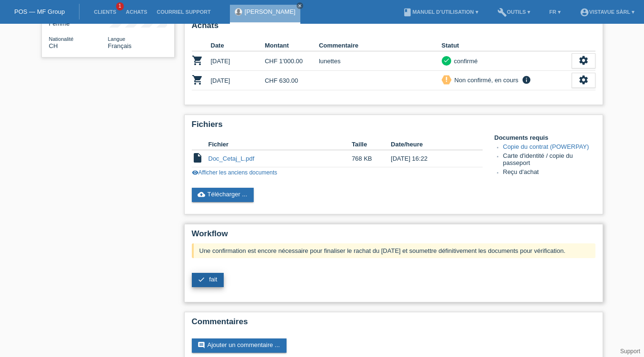 This screenshot has width=644, height=357. What do you see at coordinates (201, 345) in the screenshot?
I see `i: comment` at bounding box center [201, 345].